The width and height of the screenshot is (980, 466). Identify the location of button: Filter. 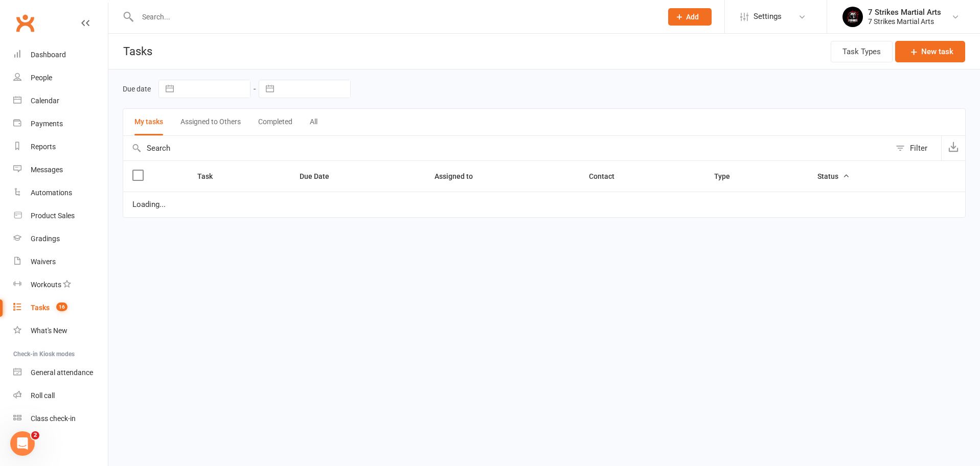
(915, 148).